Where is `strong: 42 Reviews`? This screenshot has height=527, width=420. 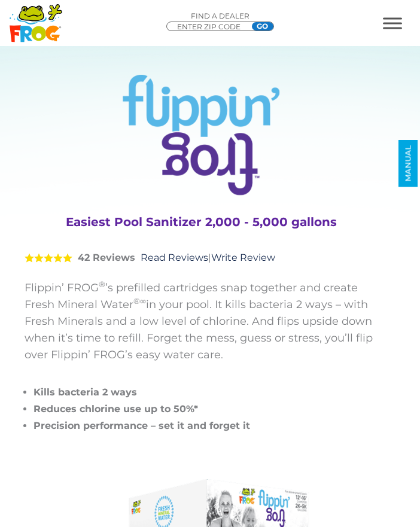
strong: 42 Reviews is located at coordinates (107, 257).